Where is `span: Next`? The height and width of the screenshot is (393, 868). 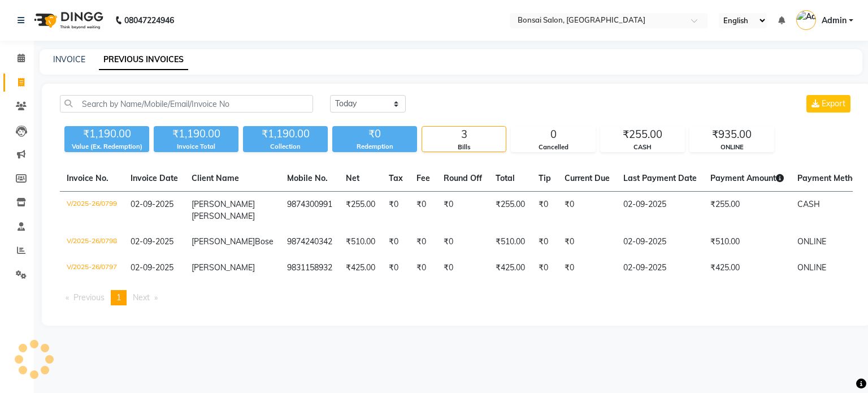 span: Next is located at coordinates (142, 297).